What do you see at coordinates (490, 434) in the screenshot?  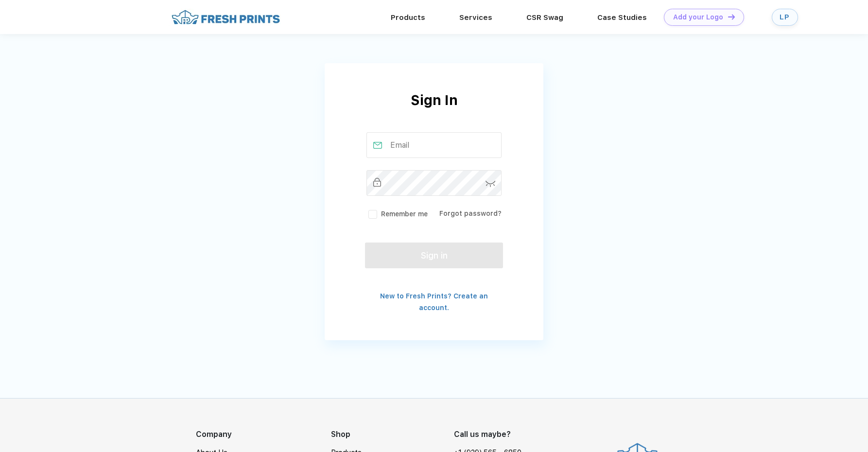 I see `div: Call us maybe?` at bounding box center [490, 434].